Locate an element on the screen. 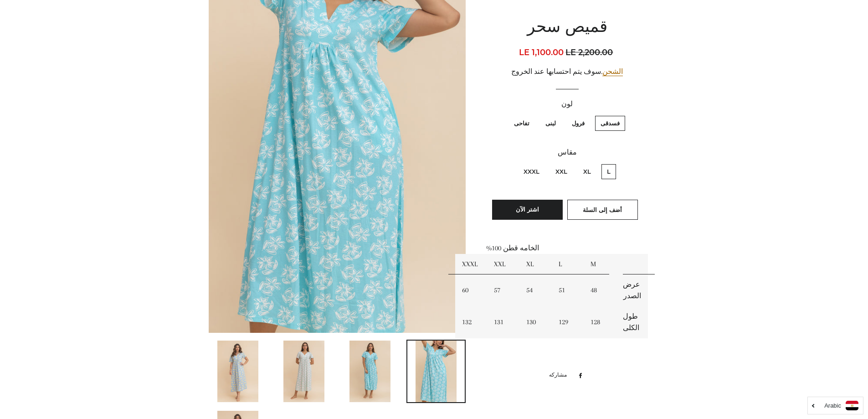 Image resolution: width=868 pixels, height=419 pixels. a: Arabic is located at coordinates (835, 405).